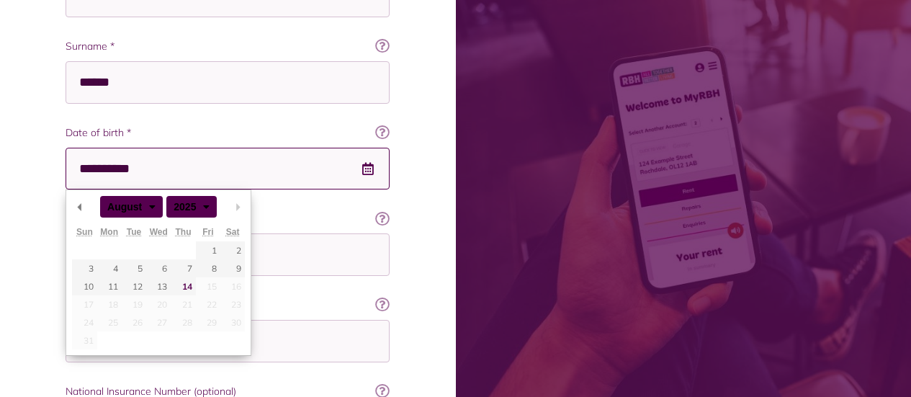  What do you see at coordinates (238, 207) in the screenshot?
I see `button: Next Month` at bounding box center [238, 207].